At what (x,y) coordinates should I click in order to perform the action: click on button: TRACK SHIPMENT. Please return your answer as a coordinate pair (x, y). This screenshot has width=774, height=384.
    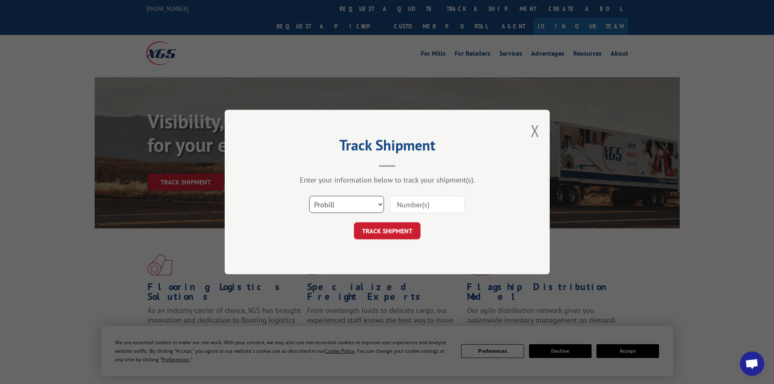
    Looking at the image, I should click on (387, 231).